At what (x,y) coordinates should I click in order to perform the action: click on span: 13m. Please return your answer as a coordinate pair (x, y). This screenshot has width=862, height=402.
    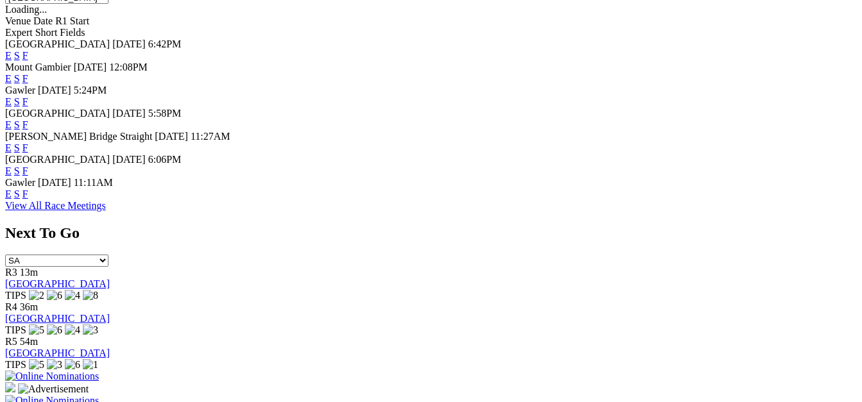
    Looking at the image, I should click on (29, 272).